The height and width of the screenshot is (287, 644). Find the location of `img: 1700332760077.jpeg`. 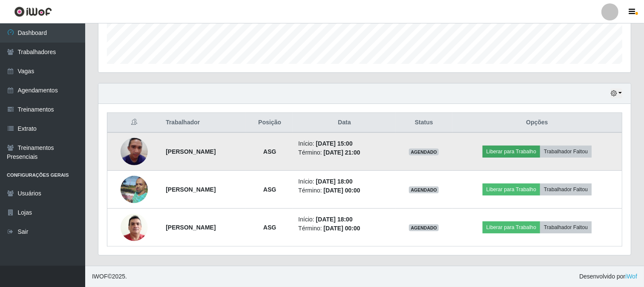

img: 1700332760077.jpeg is located at coordinates (134, 151).